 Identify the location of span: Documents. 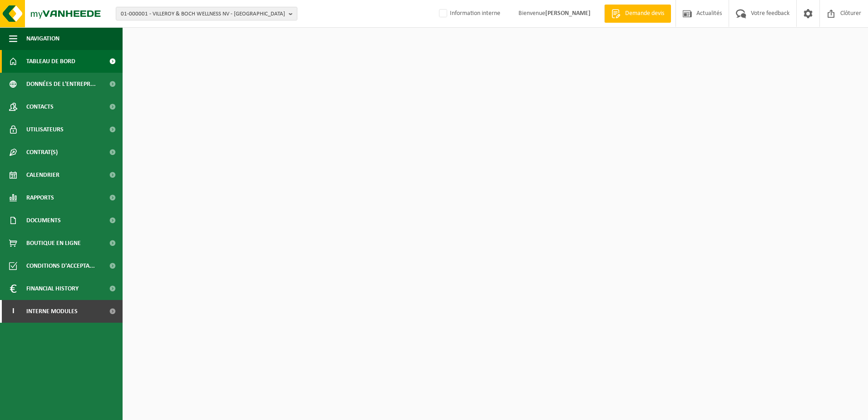
(44, 220).